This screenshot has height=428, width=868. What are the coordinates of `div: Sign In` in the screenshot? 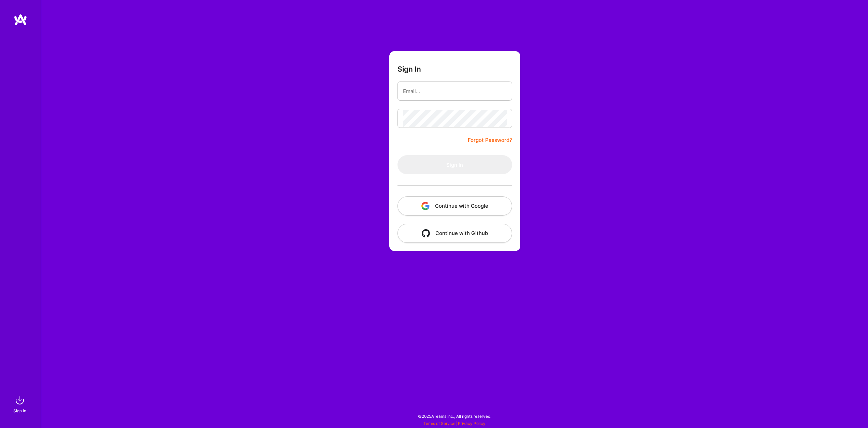 It's located at (20, 410).